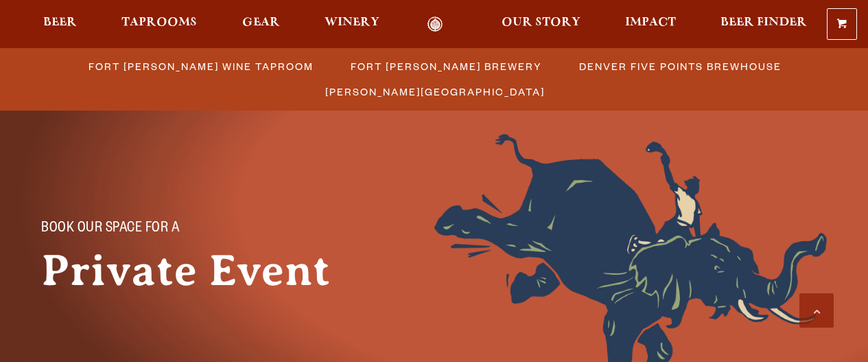 The height and width of the screenshot is (362, 868). I want to click on span: Beer, so click(59, 23).